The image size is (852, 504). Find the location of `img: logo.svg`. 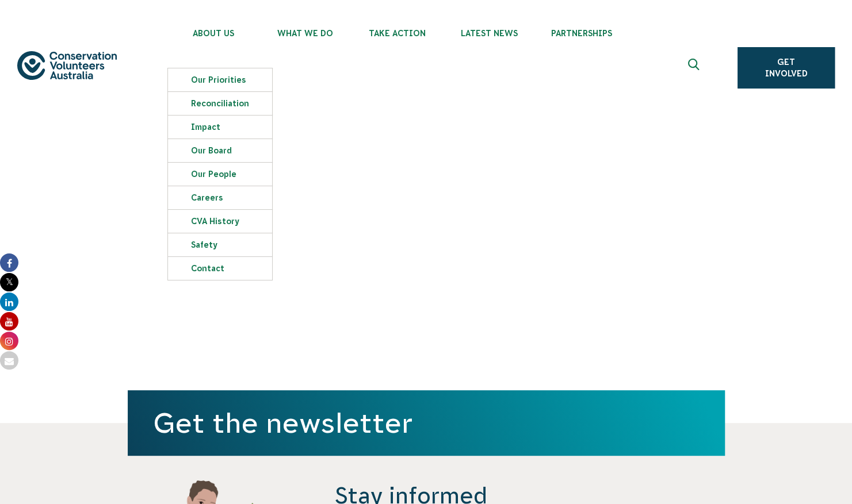

img: logo.svg is located at coordinates (67, 65).